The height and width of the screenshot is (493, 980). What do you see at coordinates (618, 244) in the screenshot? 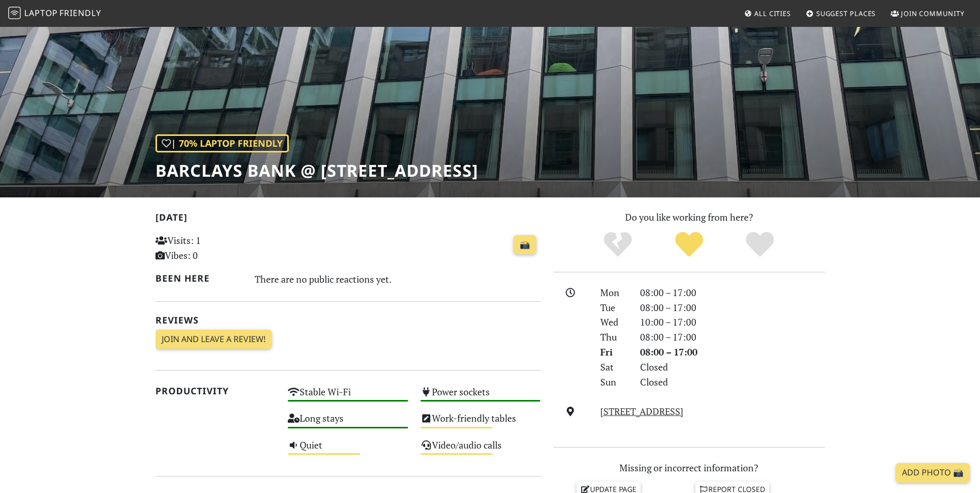
I see `div: No` at bounding box center [618, 244].